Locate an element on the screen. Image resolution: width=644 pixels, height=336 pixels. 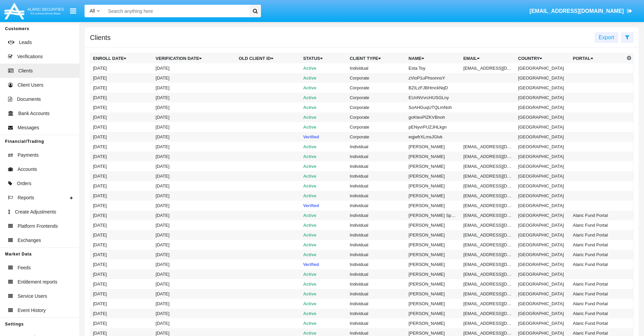
input: Search is located at coordinates (176, 11).